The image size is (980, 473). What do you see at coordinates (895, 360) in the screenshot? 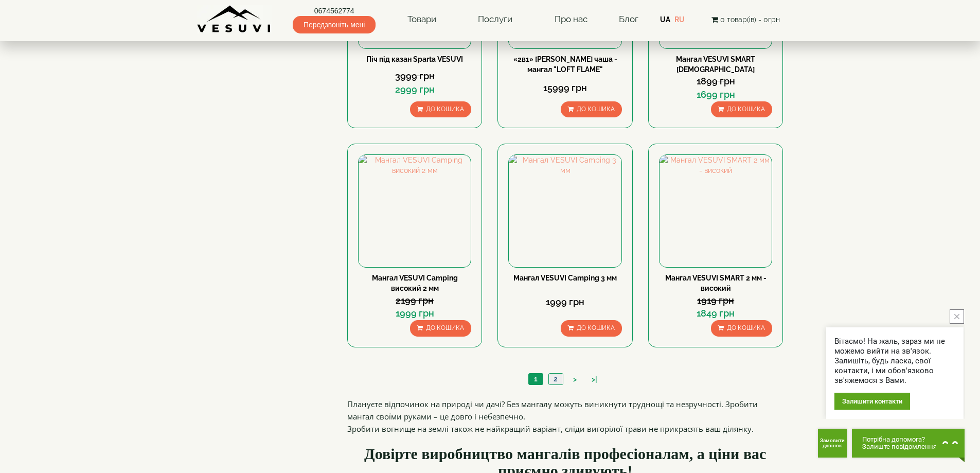
I see `div: Вітаємо! На жаль, зараз ми не можемо вийти на зв'язок. Залишіть, будь ласка, свої контакти, і ми ...` at bounding box center [895, 360].